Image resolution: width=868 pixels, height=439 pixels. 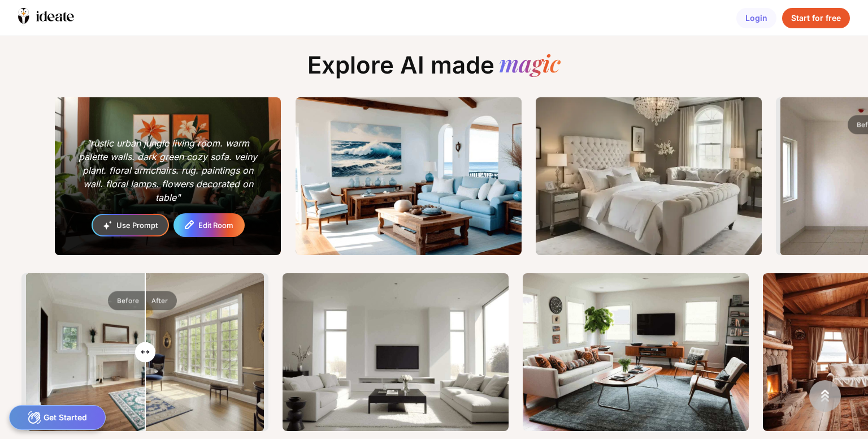 What do you see at coordinates (168, 170) in the screenshot?
I see `div: "rustic urban jungle living room. warm palette walls. dark green cozy sofa. veiny plant. floral a...` at bounding box center [168, 170].